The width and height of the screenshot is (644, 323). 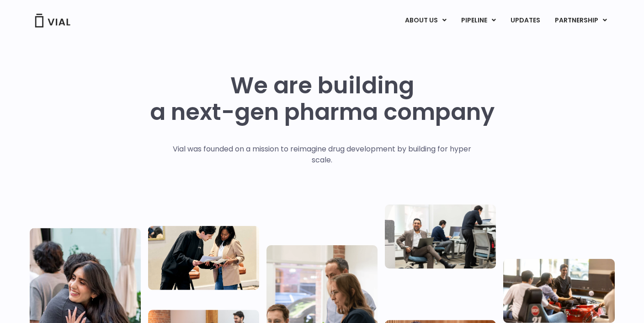 I want to click on img: Two people looking at a paper talking., so click(x=203, y=258).